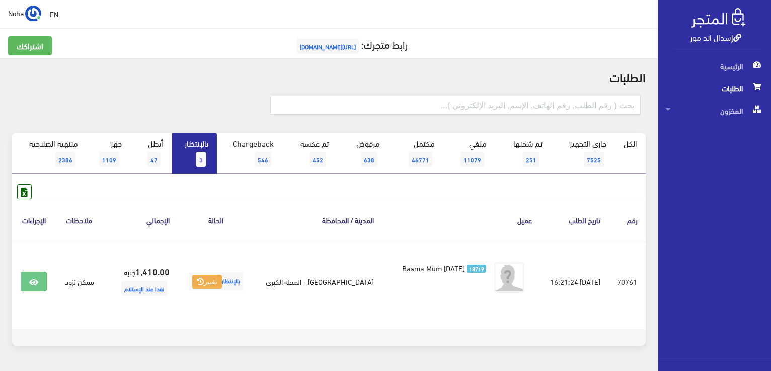 The image size is (771, 371). I want to click on th: الإجراءات, so click(34, 220).